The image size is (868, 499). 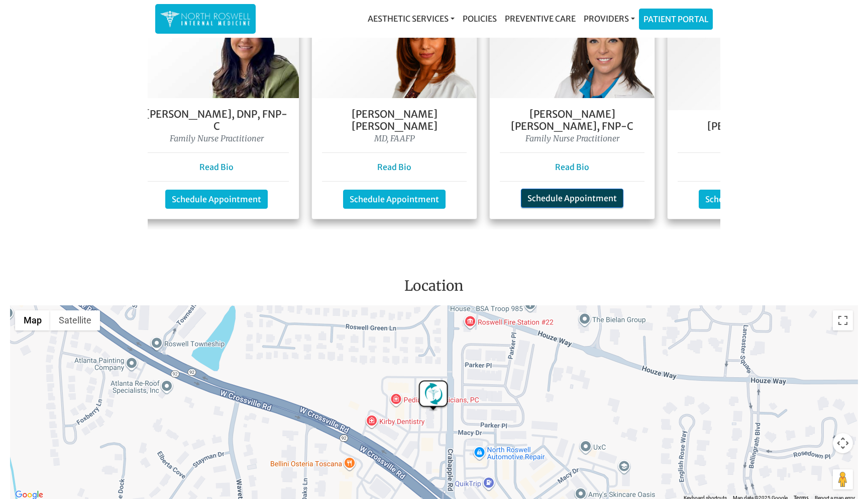 I want to click on a: Patient Portal, so click(x=675, y=19).